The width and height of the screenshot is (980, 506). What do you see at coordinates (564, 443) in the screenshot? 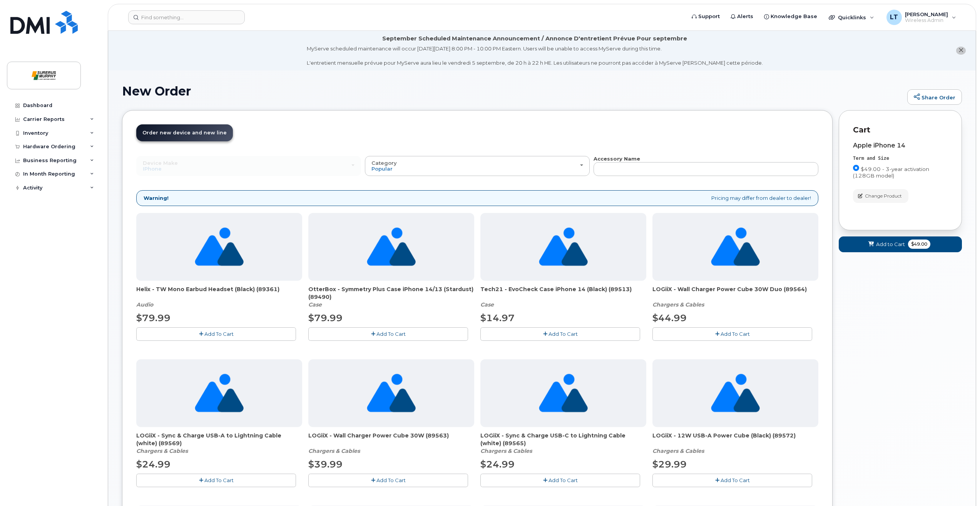
I see `div: LOGiiX - Sync & Charge USB-C to Lightning Cable (white) (89565)` at bounding box center [564, 443].